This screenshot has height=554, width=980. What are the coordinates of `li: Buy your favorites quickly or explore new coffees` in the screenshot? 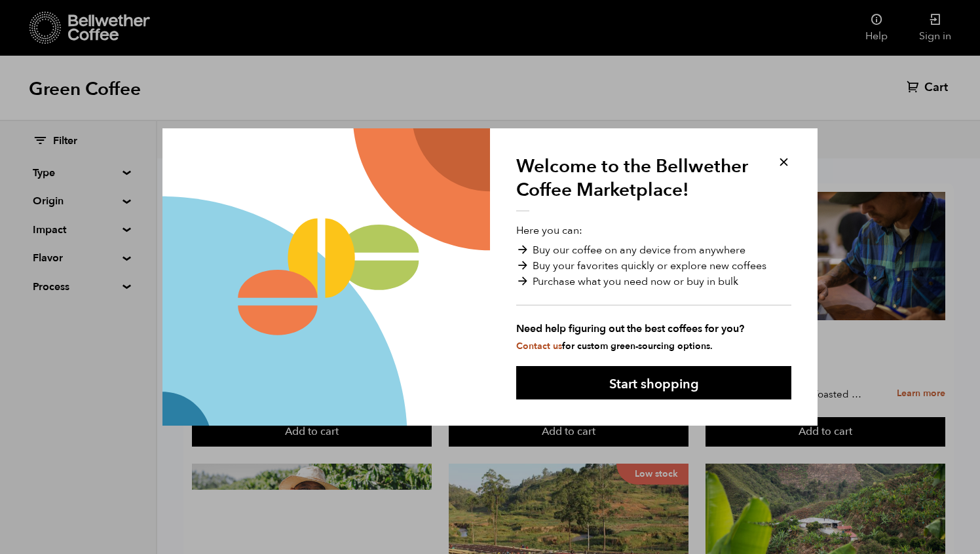 It's located at (654, 266).